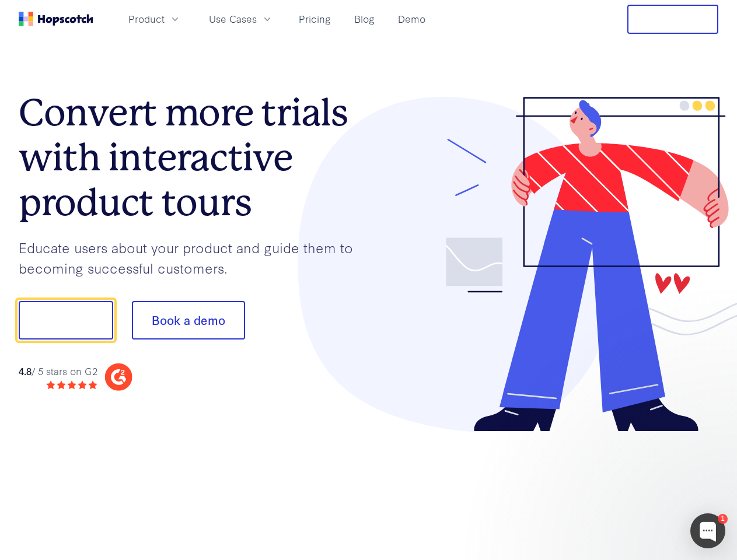  Describe the element at coordinates (25, 371) in the screenshot. I see `strong: 4.8` at that location.